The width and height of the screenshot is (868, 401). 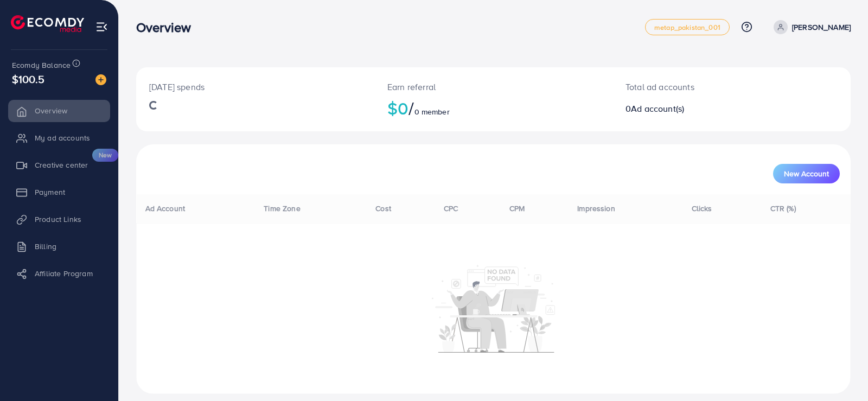 What do you see at coordinates (41, 65) in the screenshot?
I see `span: Ecomdy Balance` at bounding box center [41, 65].